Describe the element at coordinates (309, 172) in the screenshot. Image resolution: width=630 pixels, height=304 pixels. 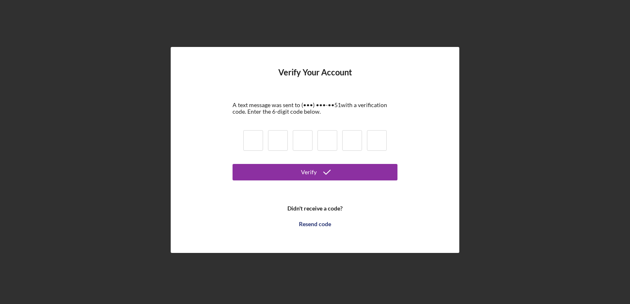
I see `div: Verify` at that location.